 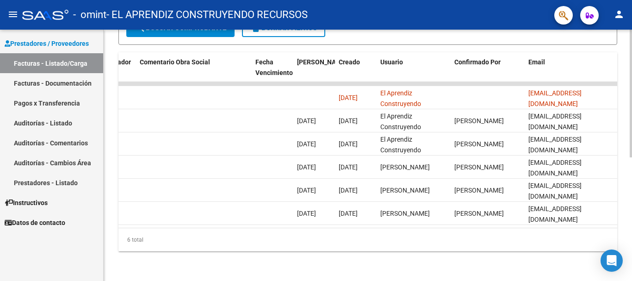 What do you see at coordinates (537, 62) in the screenshot?
I see `span: Email` at bounding box center [537, 62].